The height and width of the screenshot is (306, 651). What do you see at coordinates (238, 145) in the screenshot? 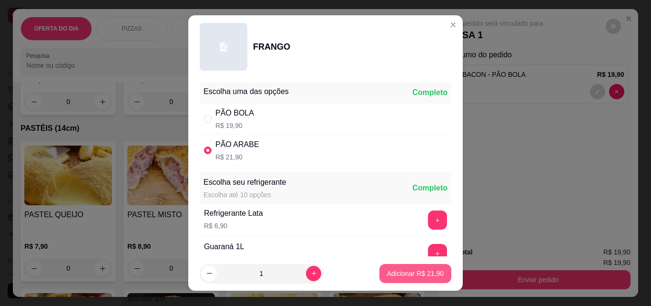
I see `div: PÃO ARABE` at bounding box center [238, 145].